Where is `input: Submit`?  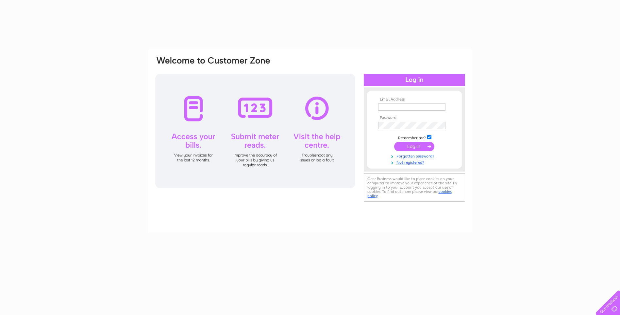 input: Submit is located at coordinates (414, 146).